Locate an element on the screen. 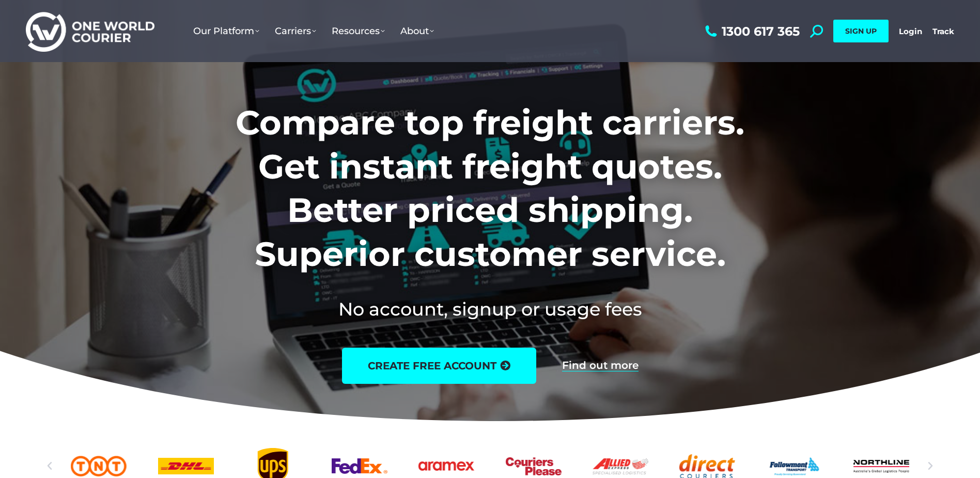 This screenshot has height=478, width=980. a: About is located at coordinates (417, 31).